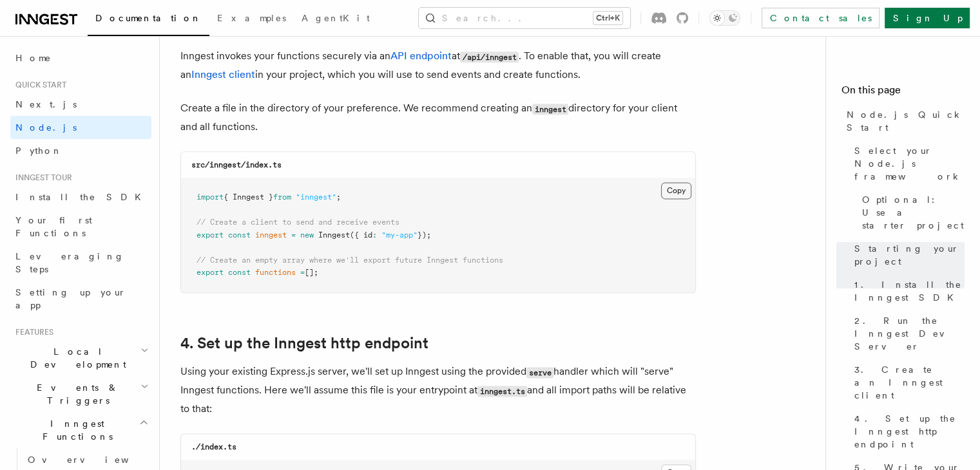 The height and width of the screenshot is (470, 980). Describe the element at coordinates (909, 382) in the screenshot. I see `span: 3. Create an Inngest client` at that location.